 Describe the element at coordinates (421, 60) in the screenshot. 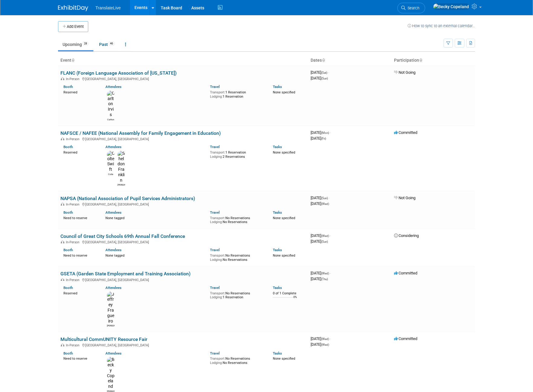

I see `a: Sort by Participation Type` at that location.